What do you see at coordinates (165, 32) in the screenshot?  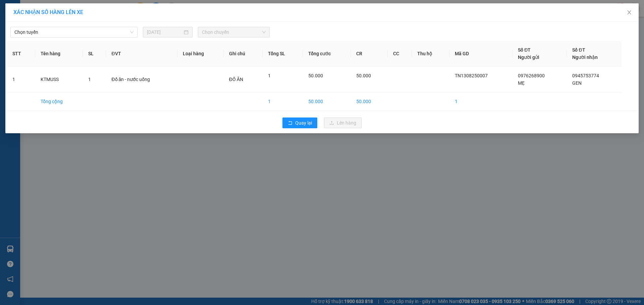 I see `input: 13/08/2025` at bounding box center [165, 32].